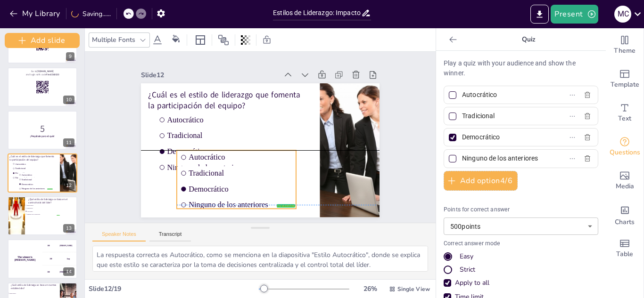  I want to click on p: ¿Cuál estilo de liderazgo se basa en normas establecidas?, so click(33, 287).